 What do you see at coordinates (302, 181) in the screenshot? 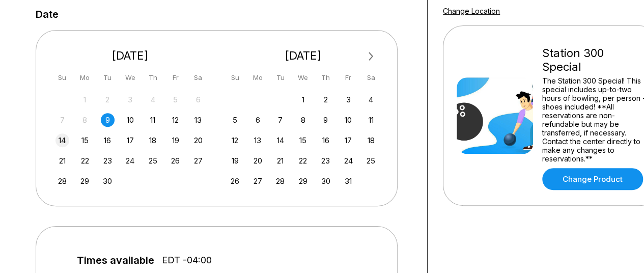
I see `div: Choose Wednesday, October 29th, 2025` at bounding box center [302, 181].